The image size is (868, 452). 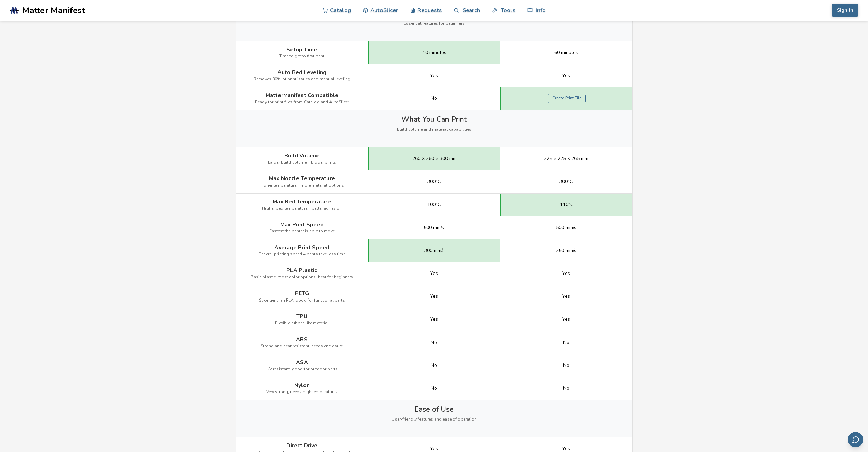 I want to click on span: Max Bed Temperature, so click(x=301, y=202).